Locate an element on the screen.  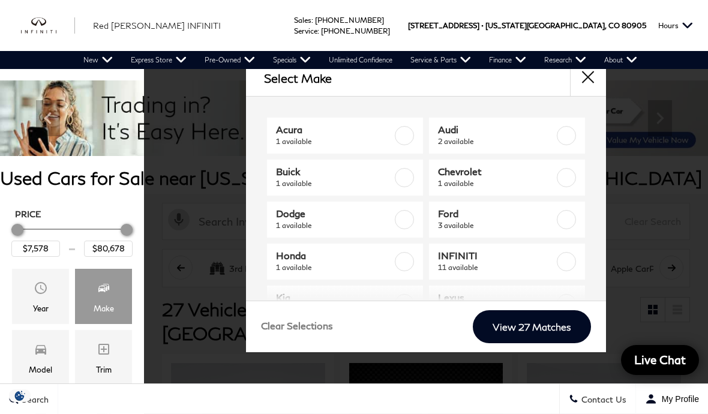
span: Ford is located at coordinates (497, 214).